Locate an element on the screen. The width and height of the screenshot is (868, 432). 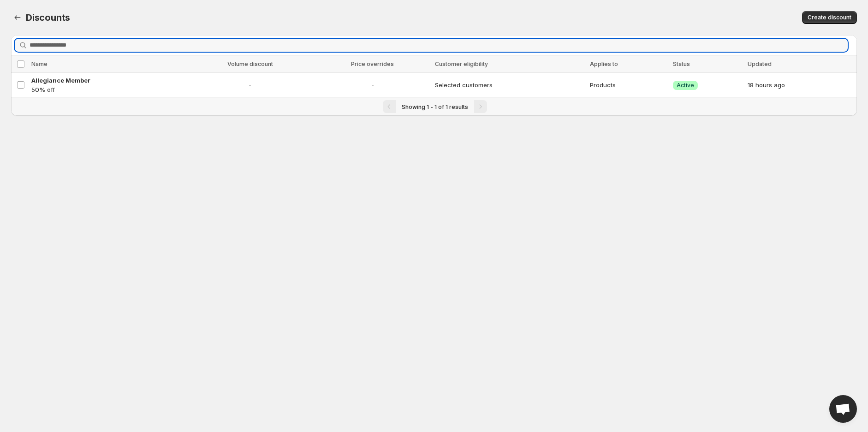
span: Volume discount is located at coordinates (250, 64).